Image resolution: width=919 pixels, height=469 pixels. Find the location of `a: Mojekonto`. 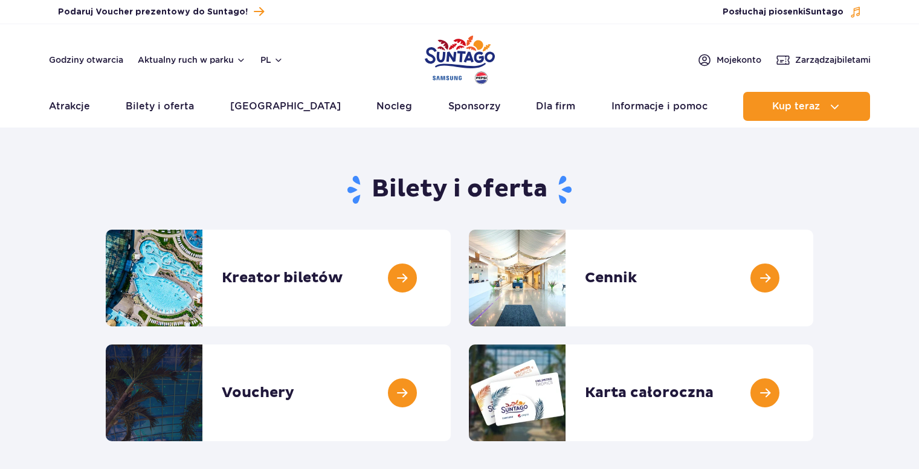

a: Mojekonto is located at coordinates (729, 60).